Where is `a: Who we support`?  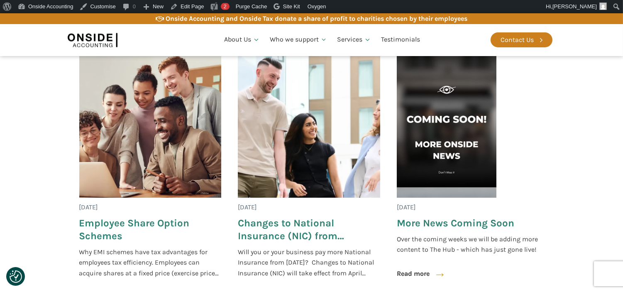
a: Who we support is located at coordinates (298, 40).